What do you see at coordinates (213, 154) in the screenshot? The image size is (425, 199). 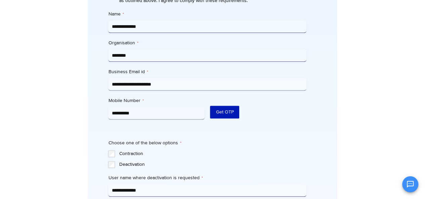 I see `label: Contraction` at bounding box center [213, 154].